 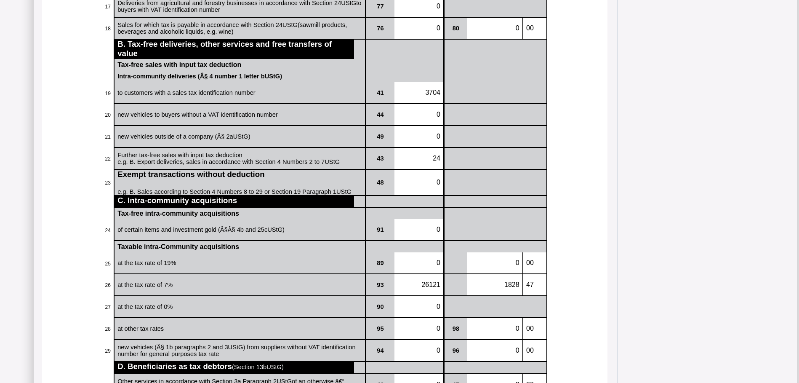 I want to click on span: e.g. B. Export deliveries, sales in accordance with Section 4 Numbers 2 to 7, so click(x=229, y=162).